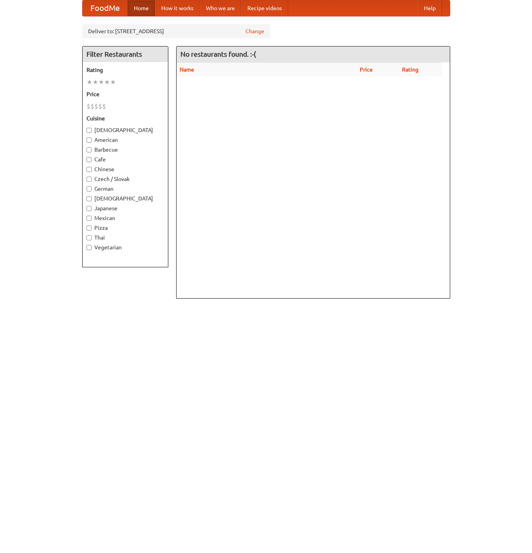  I want to click on input: Japanese, so click(89, 208).